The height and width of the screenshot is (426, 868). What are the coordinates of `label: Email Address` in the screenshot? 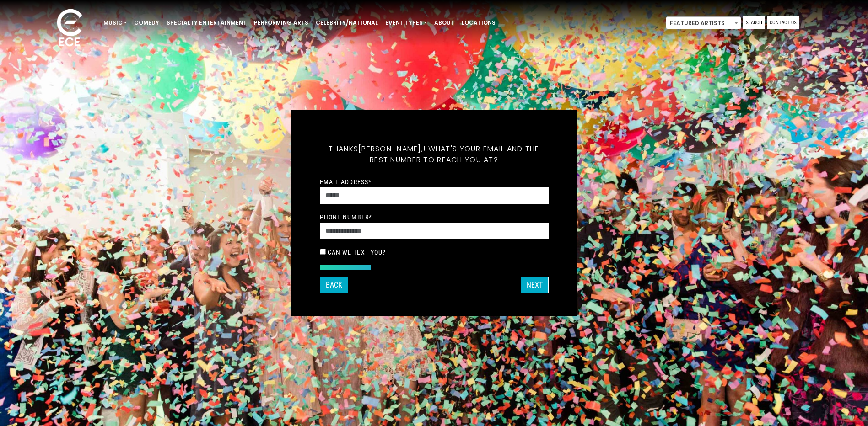 It's located at (346, 182).